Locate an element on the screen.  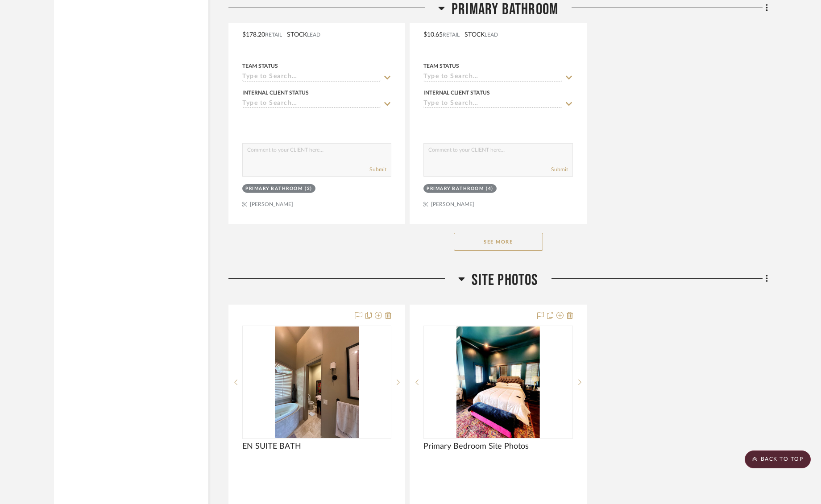
img: Primary Bedroom Site Photos is located at coordinates (497, 382).